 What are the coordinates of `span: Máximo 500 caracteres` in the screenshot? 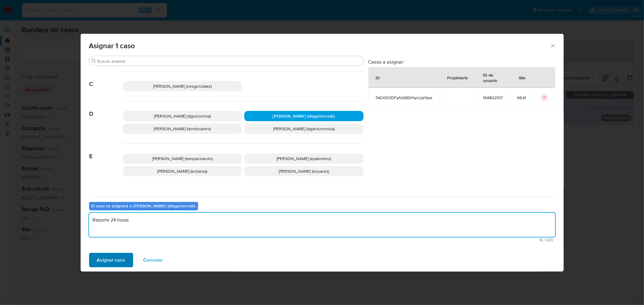 It's located at (322, 240).